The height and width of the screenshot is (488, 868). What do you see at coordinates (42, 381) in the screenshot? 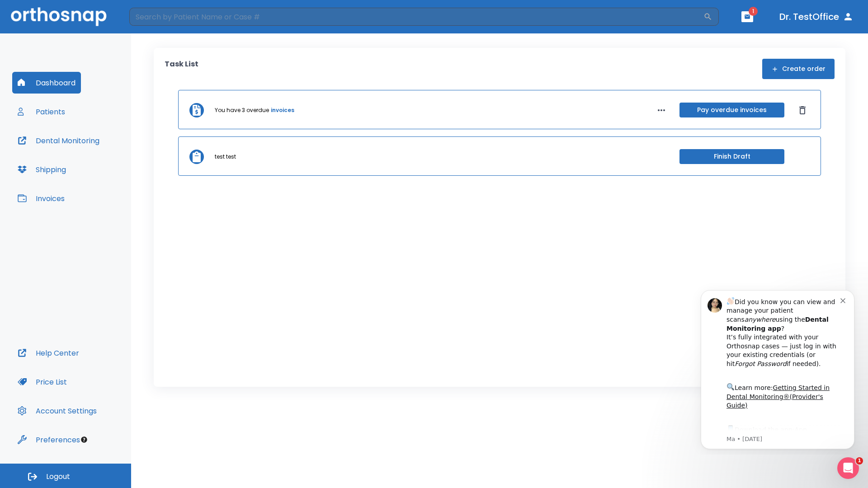
I see `button: Price List` at bounding box center [42, 381].